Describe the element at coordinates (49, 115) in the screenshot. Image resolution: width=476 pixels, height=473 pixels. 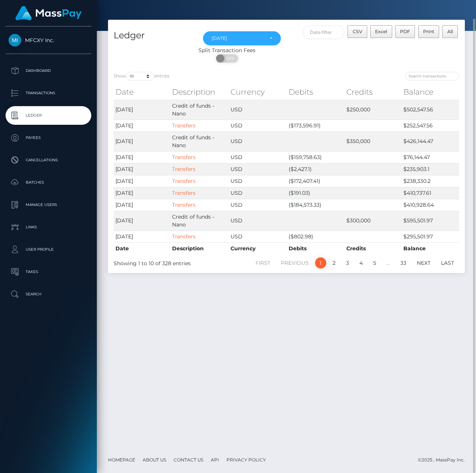
I see `p: Ledger` at that location.